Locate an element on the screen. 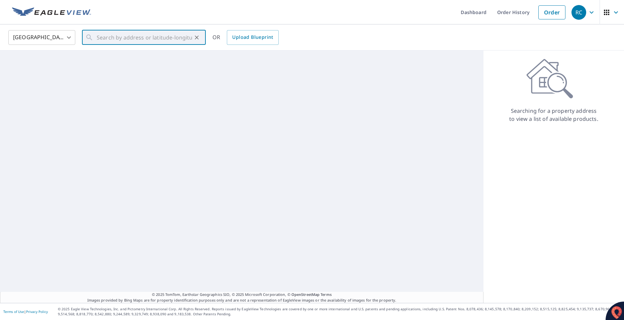  a: Terms is located at coordinates (326, 294).